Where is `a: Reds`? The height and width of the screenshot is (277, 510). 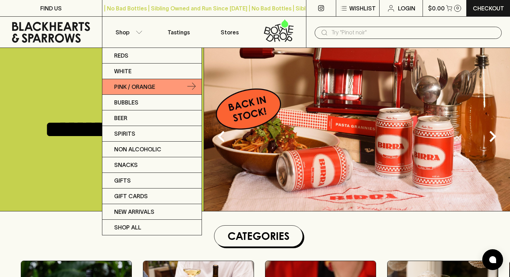
a: Reds is located at coordinates (152, 55).